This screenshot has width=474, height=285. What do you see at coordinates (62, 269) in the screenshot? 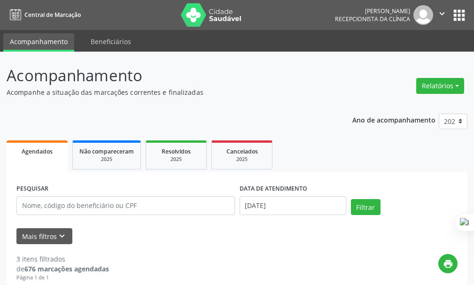
I see `div: de` at bounding box center [62, 269].